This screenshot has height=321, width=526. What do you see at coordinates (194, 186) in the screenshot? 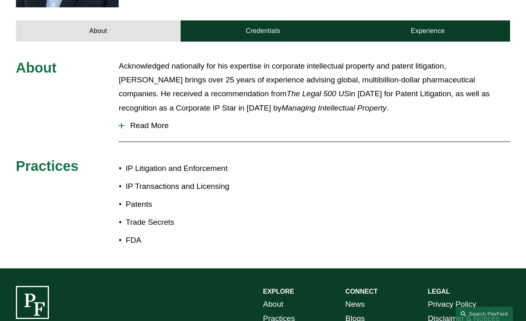
I see `p: IP Transactions and Licensing` at bounding box center [194, 186].